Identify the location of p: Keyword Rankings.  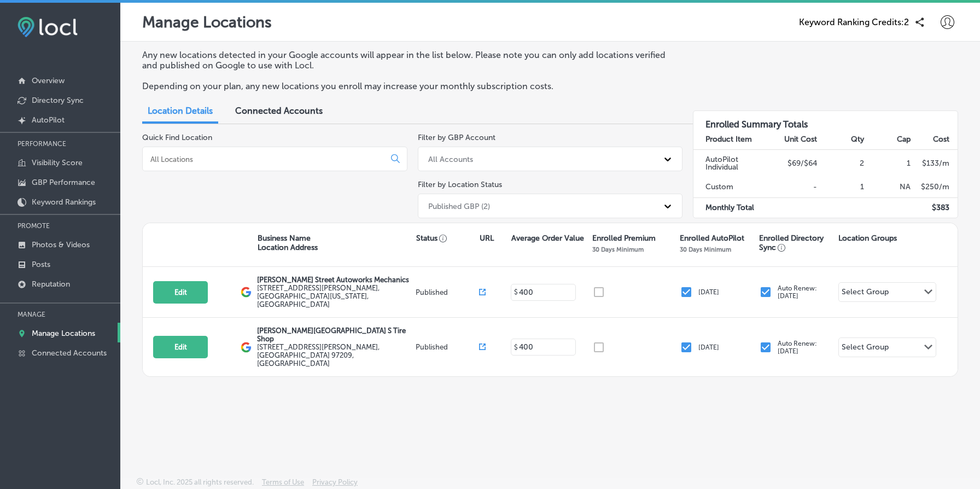
(64, 201).